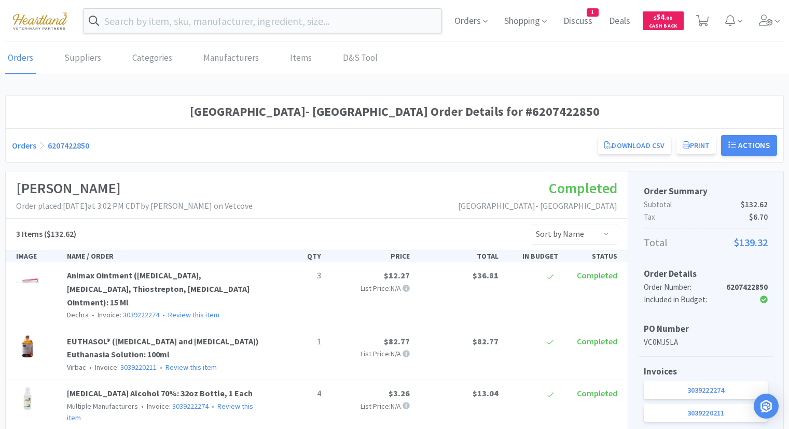  I want to click on img: 09434ef4f06a4bddb62b721906253a7a_48668.jpeg, so click(28, 346).